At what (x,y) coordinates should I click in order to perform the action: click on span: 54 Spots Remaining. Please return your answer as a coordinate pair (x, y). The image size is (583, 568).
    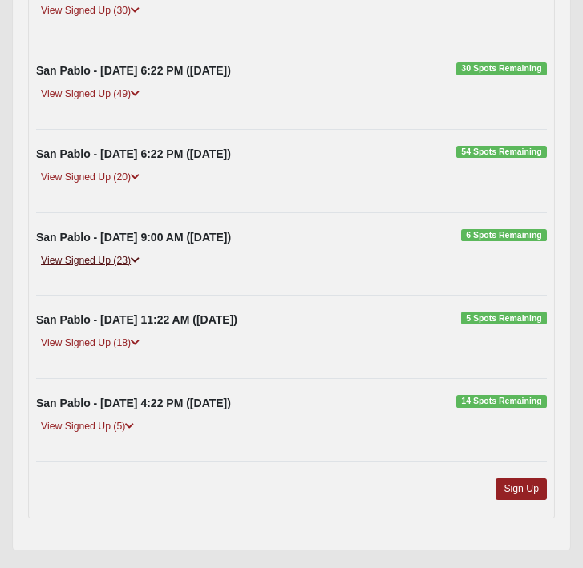
    Looking at the image, I should click on (501, 152).